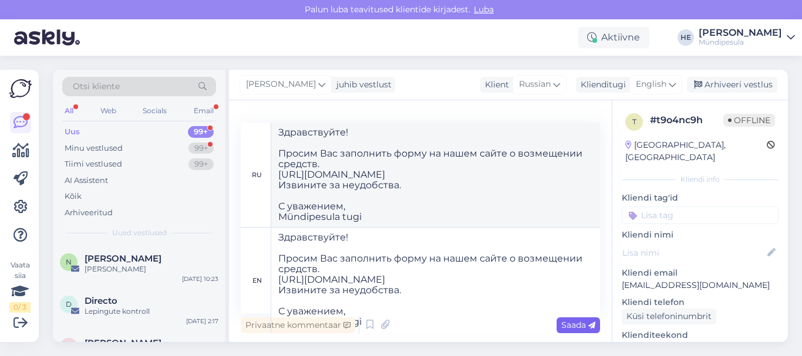  I want to click on div: Arhiveeri vestlus, so click(732, 85).